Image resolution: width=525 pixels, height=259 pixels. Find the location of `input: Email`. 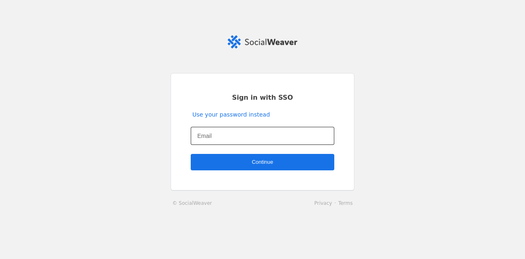

input: Email is located at coordinates (263, 136).